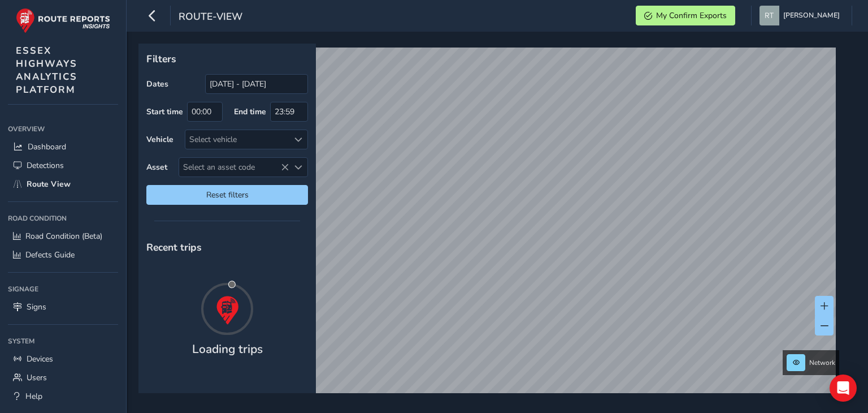 The width and height of the screenshot is (868, 413). I want to click on span: My Confirm Exports, so click(692, 15).